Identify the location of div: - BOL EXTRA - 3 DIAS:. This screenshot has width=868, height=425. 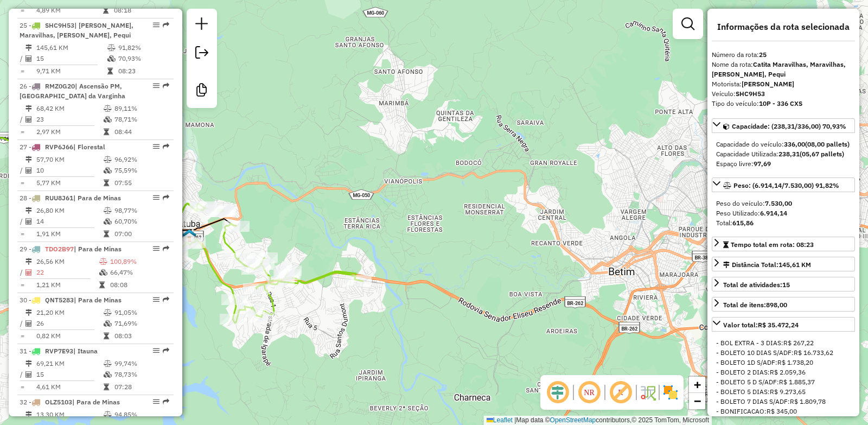
(783, 343).